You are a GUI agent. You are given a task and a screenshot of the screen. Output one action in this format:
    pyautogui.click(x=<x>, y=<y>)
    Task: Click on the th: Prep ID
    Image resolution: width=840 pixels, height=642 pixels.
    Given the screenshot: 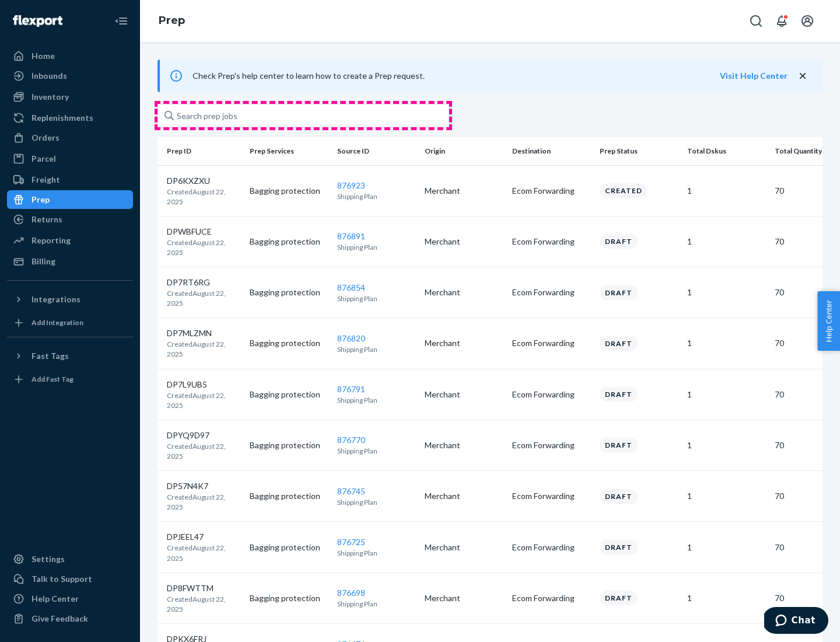 What is the action you would take?
    pyautogui.click(x=201, y=151)
    